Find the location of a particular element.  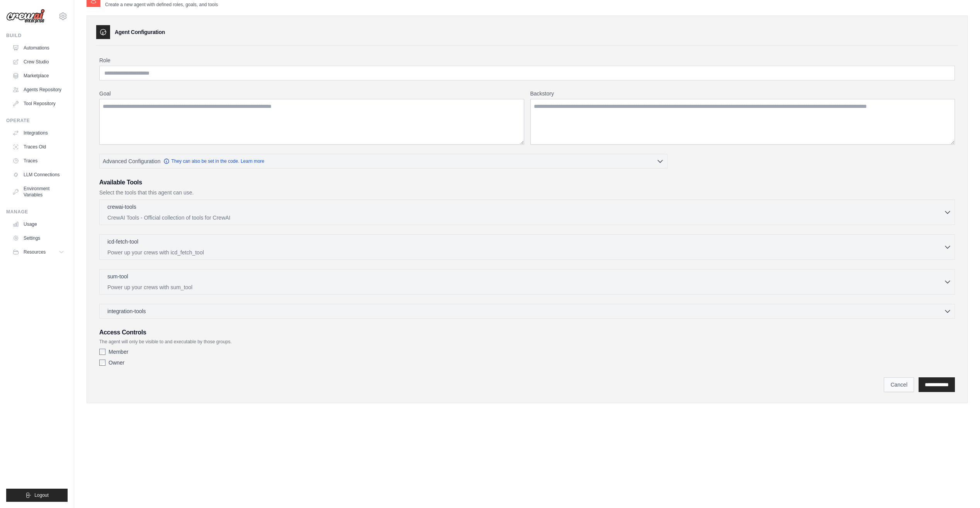

label: Backstory is located at coordinates (742, 94).